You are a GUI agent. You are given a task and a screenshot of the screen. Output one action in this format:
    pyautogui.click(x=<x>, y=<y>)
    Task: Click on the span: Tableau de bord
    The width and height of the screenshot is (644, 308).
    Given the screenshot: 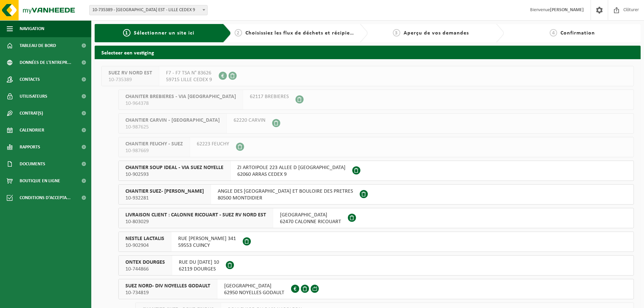 What is the action you would take?
    pyautogui.click(x=38, y=45)
    